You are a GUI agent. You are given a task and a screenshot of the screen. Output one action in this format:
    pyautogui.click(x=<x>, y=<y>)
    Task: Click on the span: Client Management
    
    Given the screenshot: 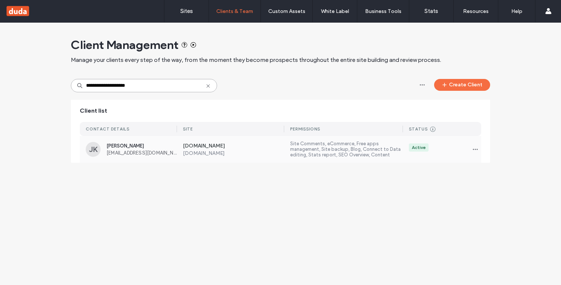 What is the action you would take?
    pyautogui.click(x=125, y=45)
    